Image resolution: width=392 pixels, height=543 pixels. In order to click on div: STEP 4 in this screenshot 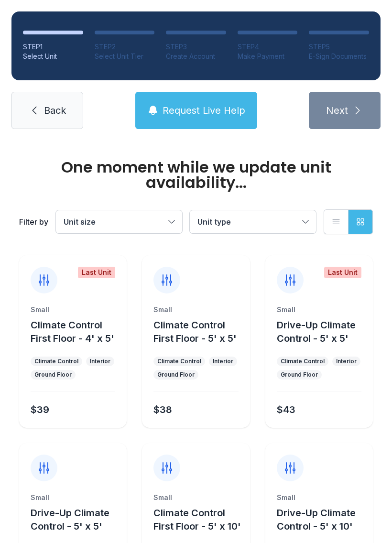, I will do `click(268, 47)`.